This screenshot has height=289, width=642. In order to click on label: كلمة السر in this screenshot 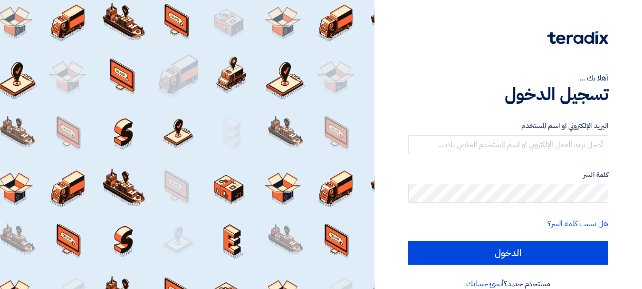, I will do `click(508, 174)`.